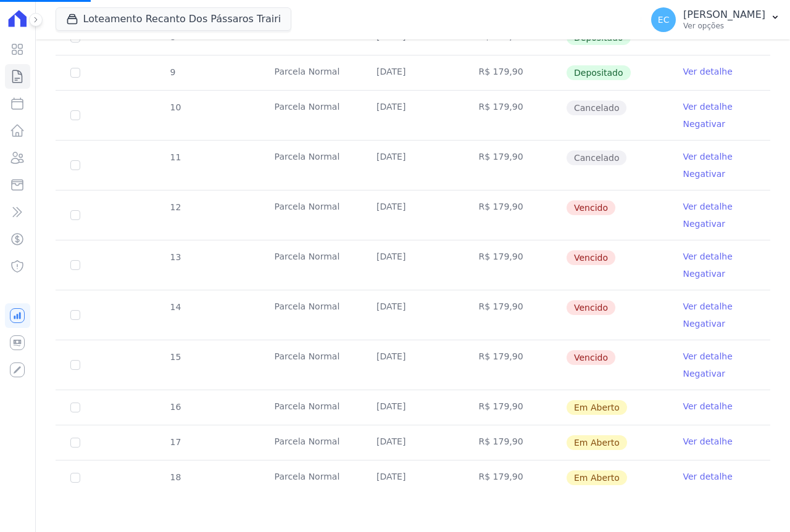 Image resolution: width=790 pixels, height=532 pixels. I want to click on span: 9, so click(172, 72).